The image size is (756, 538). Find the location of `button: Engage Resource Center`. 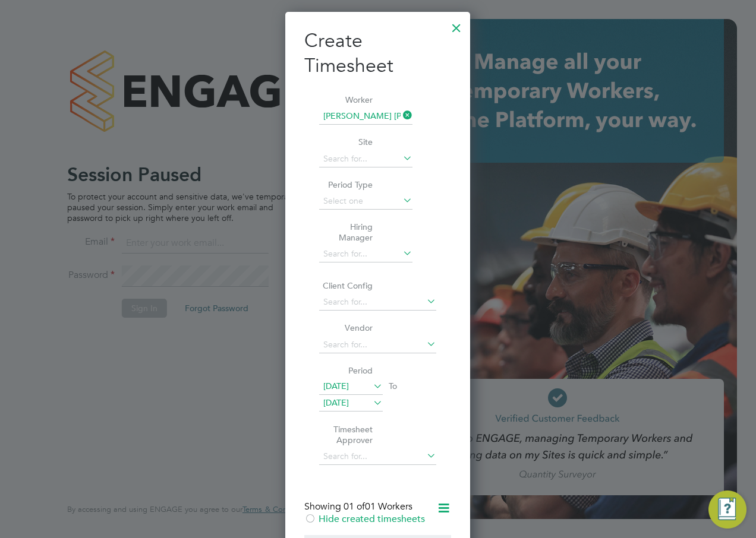

button: Engage Resource Center is located at coordinates (727, 509).